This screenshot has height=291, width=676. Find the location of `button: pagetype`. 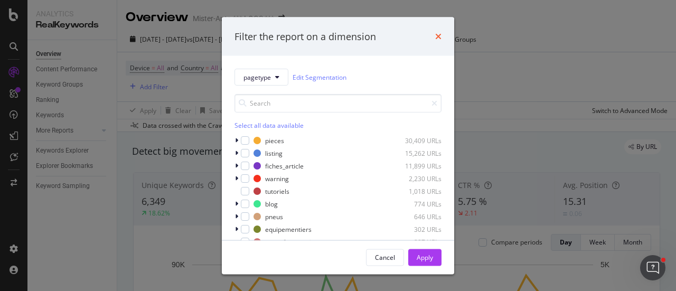

button: pagetype is located at coordinates (262, 77).